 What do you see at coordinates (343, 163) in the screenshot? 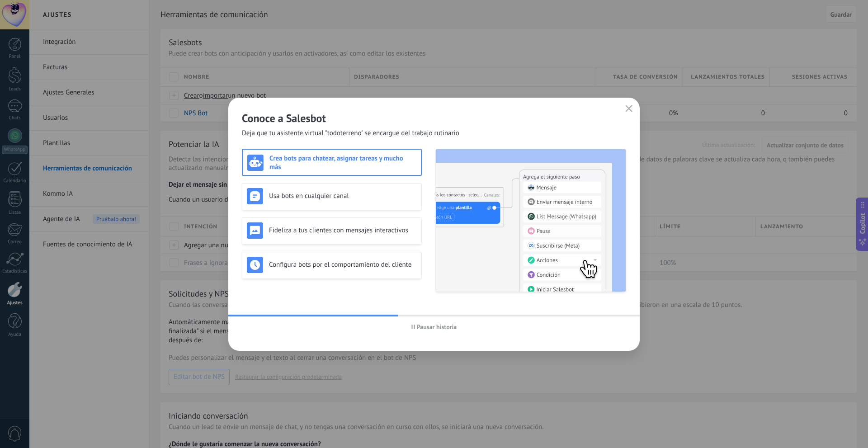
I see `h3: Crea bots para chatear, asignar tareas y mucho más` at bounding box center [343, 163].